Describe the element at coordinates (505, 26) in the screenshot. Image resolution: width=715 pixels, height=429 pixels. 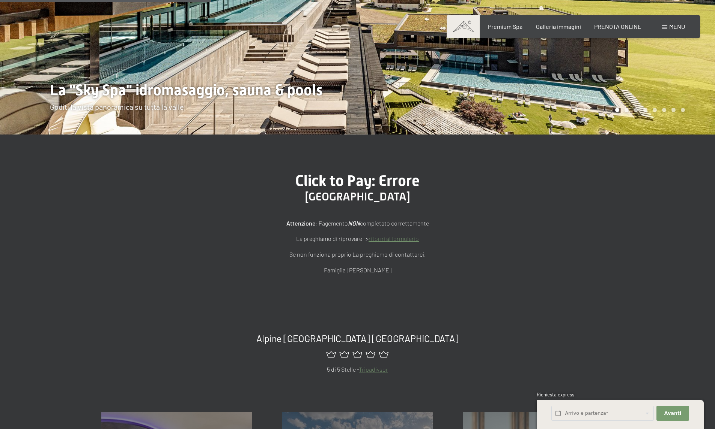
I see `span: Premium Spa` at that location.